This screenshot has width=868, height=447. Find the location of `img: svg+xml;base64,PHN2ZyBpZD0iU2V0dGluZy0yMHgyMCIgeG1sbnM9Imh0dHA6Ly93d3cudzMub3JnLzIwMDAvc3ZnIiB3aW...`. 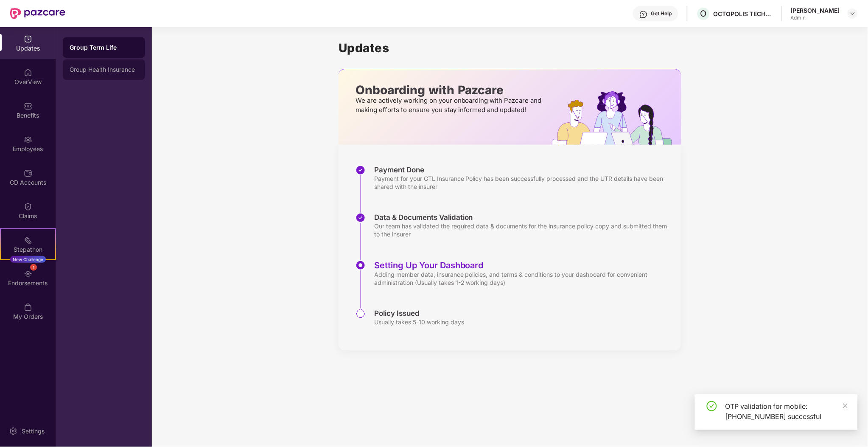

img: svg+xml;base64,PHN2ZyBpZD0iU2V0dGluZy0yMHgyMCIgeG1sbnM9Imh0dHA6Ly93d3cudzMub3JnLzIwMDAvc3ZnIiB3aW... is located at coordinates (13, 431).